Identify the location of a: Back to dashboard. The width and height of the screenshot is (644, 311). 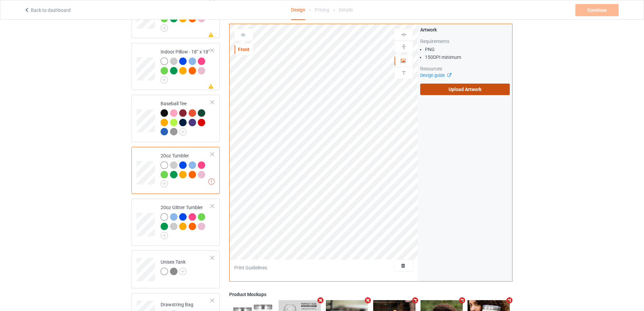
(47, 10).